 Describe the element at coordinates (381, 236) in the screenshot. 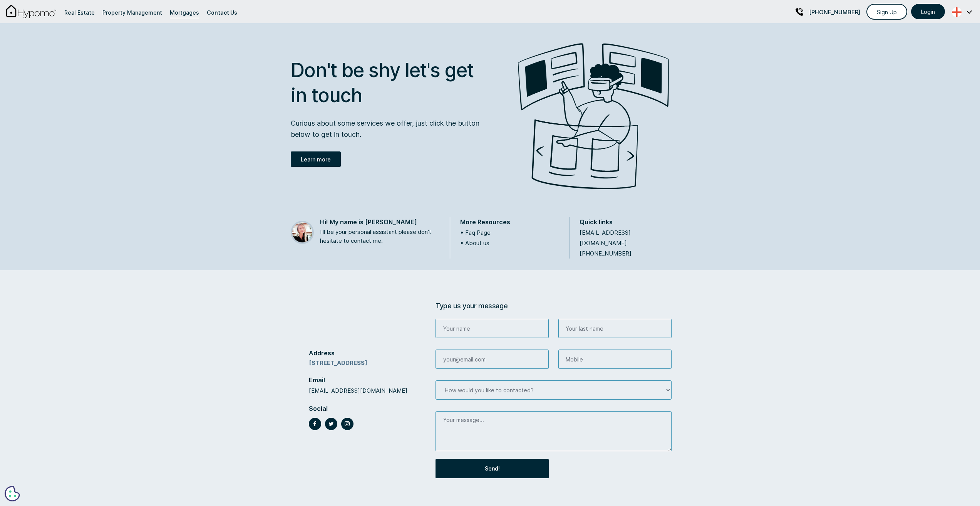

I see `p: I'll be your personal assistant please don't hesitate to contact me.` at that location.